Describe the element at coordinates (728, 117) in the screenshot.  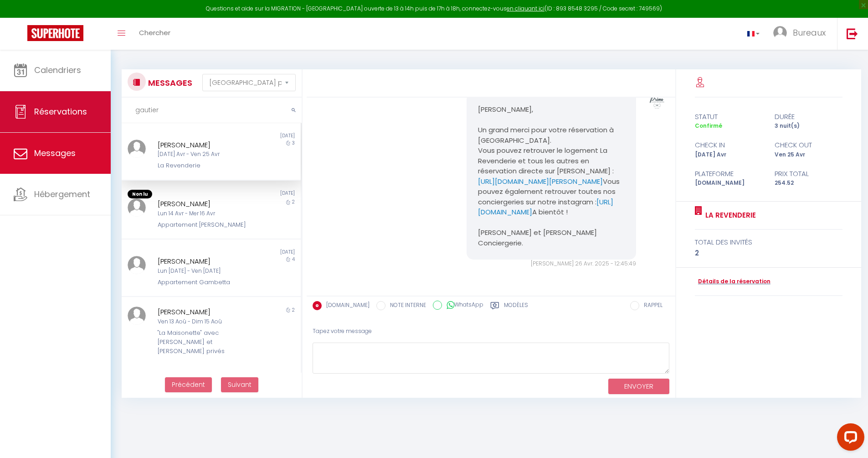
I see `div: statut` at that location.